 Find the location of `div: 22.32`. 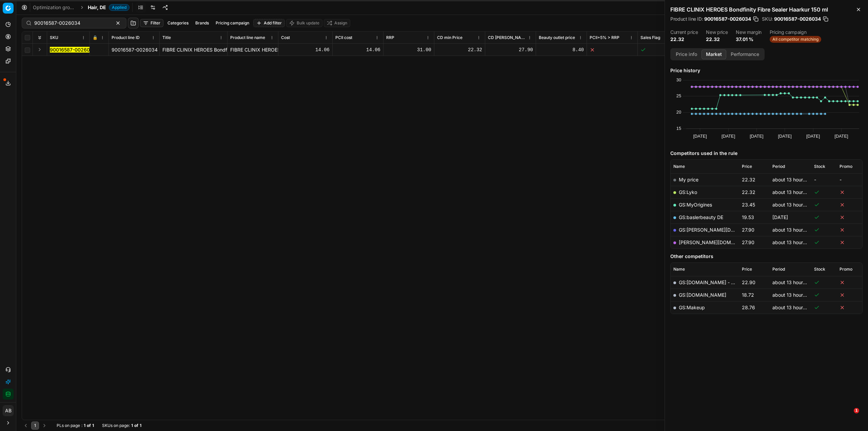

div: 22.32 is located at coordinates (460, 50).